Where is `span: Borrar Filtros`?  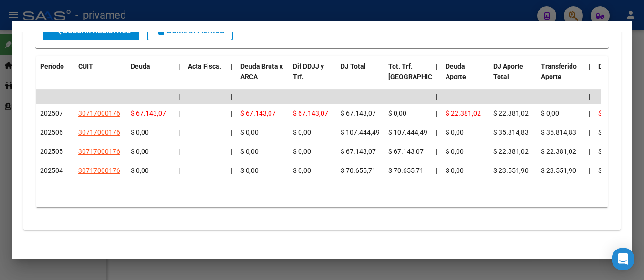
span: Borrar Filtros is located at coordinates (190, 31).